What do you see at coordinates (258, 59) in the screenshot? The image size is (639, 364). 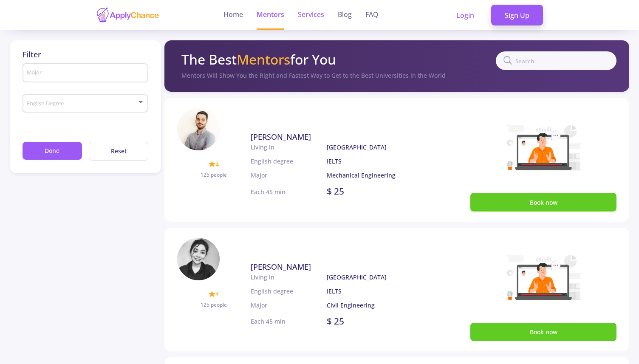 I see `h2: The Best for You` at bounding box center [258, 59].